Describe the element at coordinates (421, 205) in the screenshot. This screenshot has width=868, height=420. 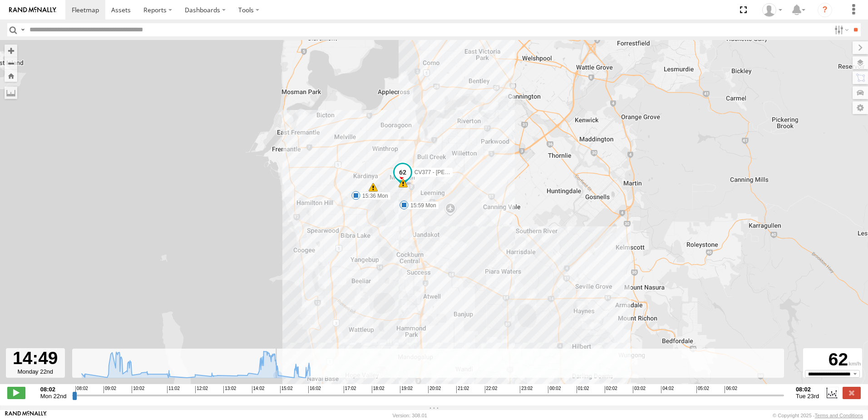
I see `label: 15:59 Mon` at that location.